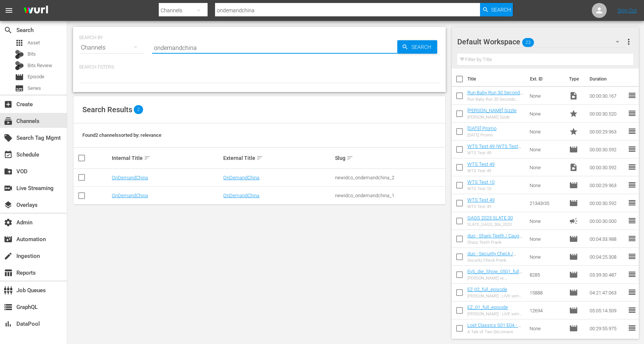 The width and height of the screenshot is (644, 344). What do you see at coordinates (481, 189) in the screenshot?
I see `div: WTS Test 10` at bounding box center [481, 189].